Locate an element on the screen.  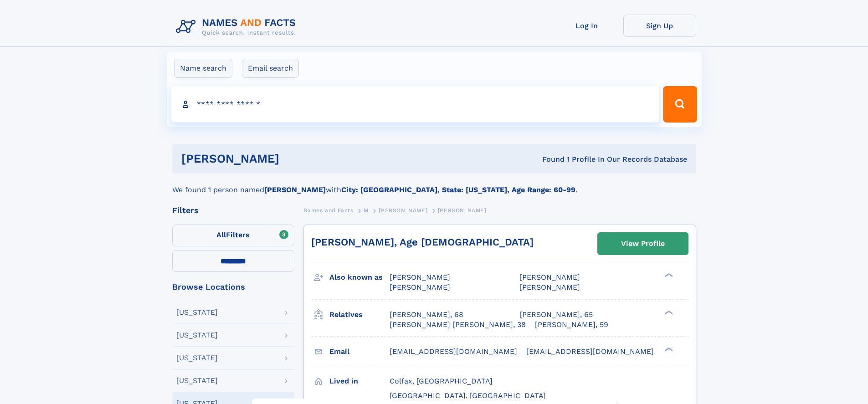
label: Name search is located at coordinates (203, 68).